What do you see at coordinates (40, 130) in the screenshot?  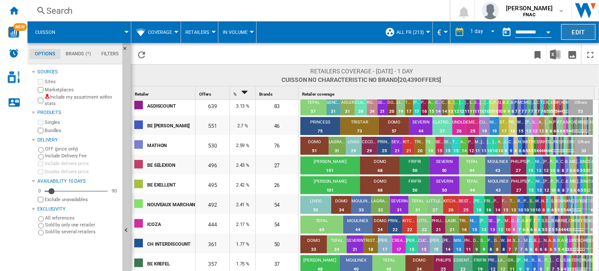 I see `input: Bundles` at bounding box center [40, 130].